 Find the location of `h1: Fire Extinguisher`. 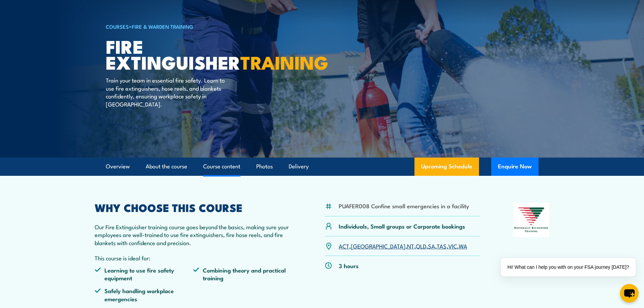

h1: Fire Extinguisher is located at coordinates (189, 54).